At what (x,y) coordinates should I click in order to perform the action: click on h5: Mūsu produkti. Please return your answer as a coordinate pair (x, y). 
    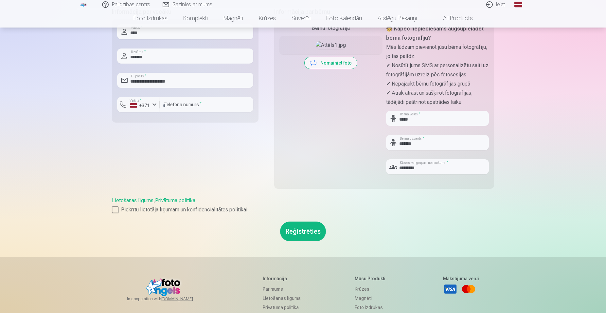
    Looking at the image, I should click on (372, 278).